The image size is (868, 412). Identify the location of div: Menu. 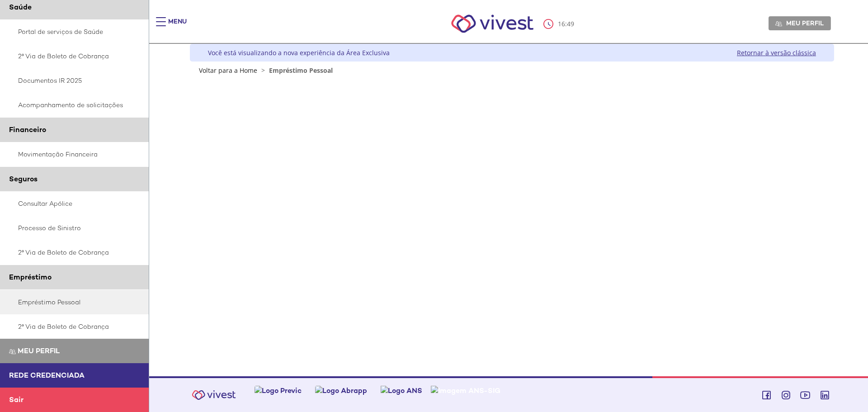
(177, 26).